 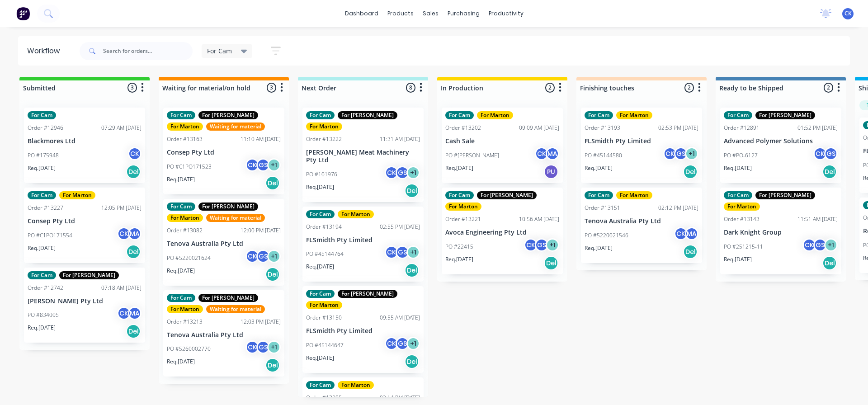 I want to click on p: PO #C1PO171523, so click(x=189, y=167).